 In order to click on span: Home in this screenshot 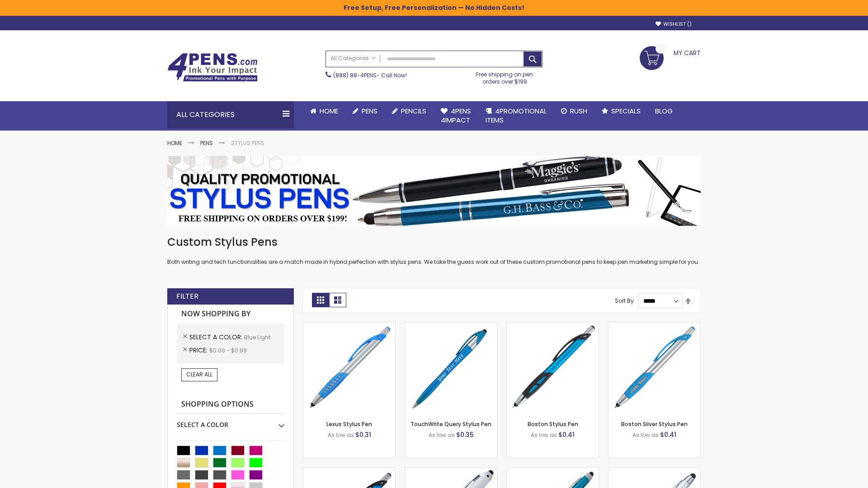, I will do `click(329, 111)`.